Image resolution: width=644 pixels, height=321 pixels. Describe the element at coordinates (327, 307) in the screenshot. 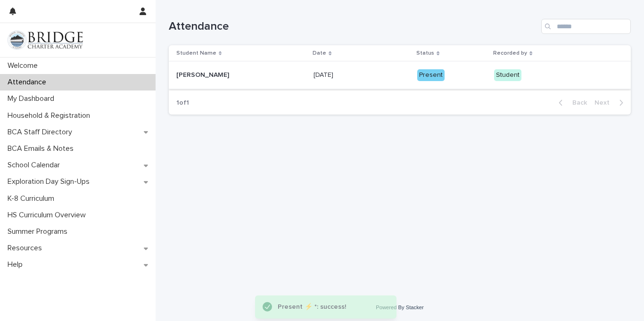

I see `div: Present ⚡ *: success!` at that location.